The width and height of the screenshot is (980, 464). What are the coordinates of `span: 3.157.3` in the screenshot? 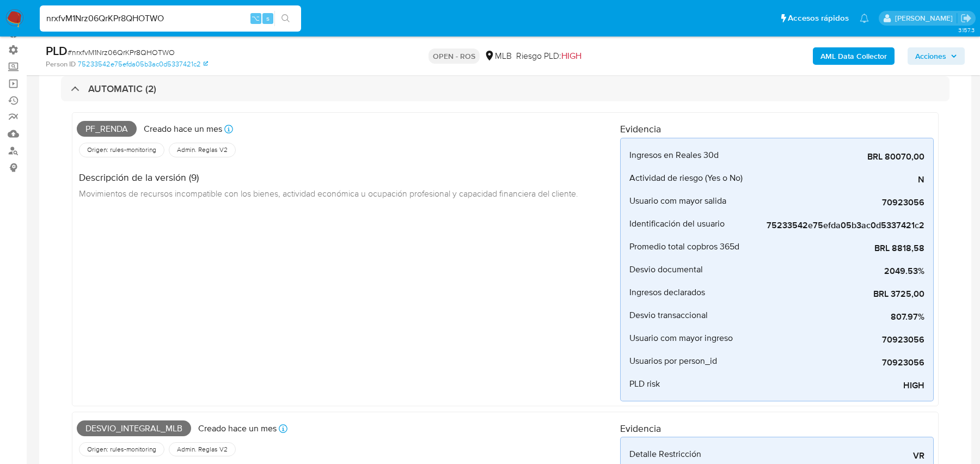 It's located at (967, 30).